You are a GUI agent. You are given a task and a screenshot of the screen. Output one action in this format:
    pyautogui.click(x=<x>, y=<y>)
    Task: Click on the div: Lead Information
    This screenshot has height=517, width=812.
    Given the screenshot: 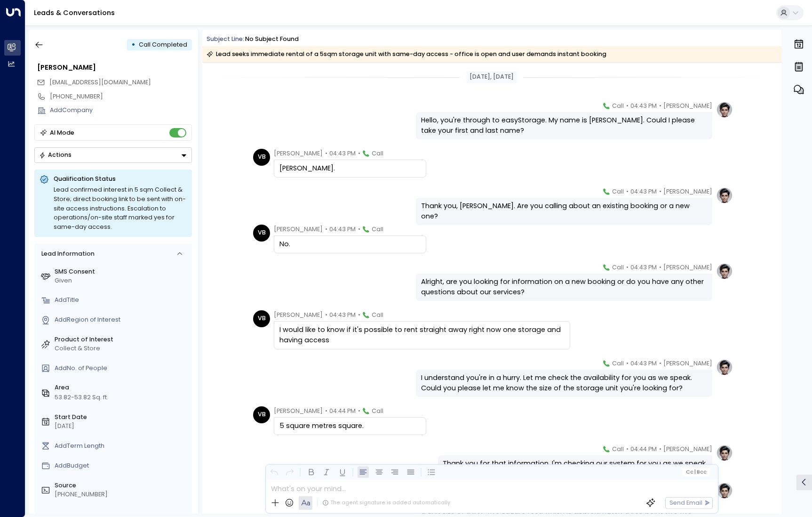 What is the action you would take?
    pyautogui.click(x=66, y=253)
    